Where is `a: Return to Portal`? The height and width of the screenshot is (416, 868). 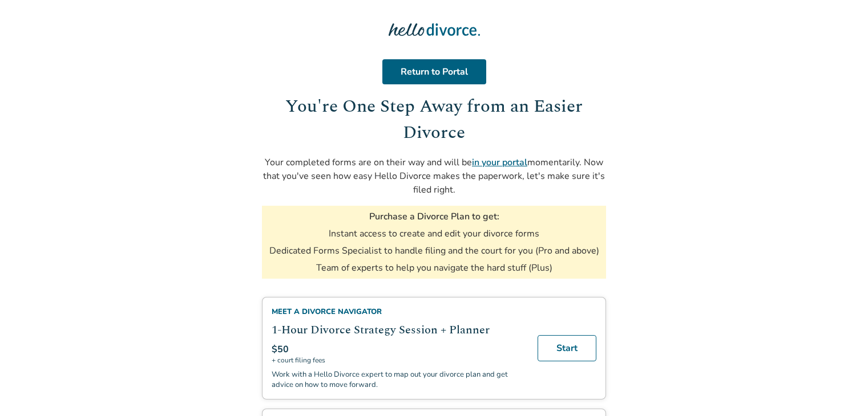
a: Return to Portal is located at coordinates (434, 72).